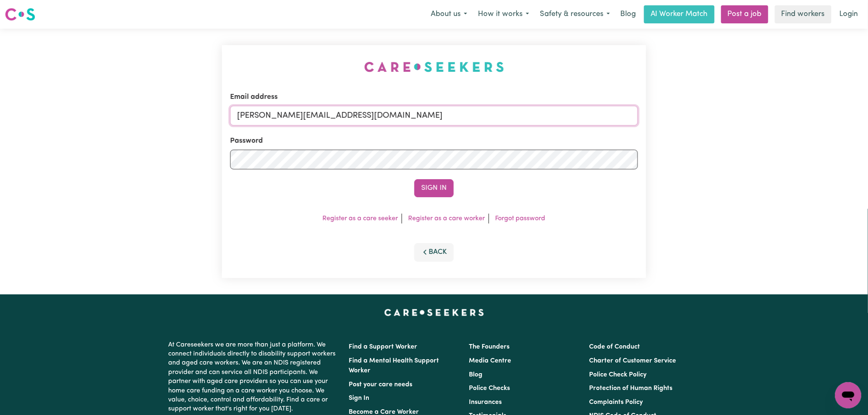  I want to click on a: Post a job, so click(745, 15).